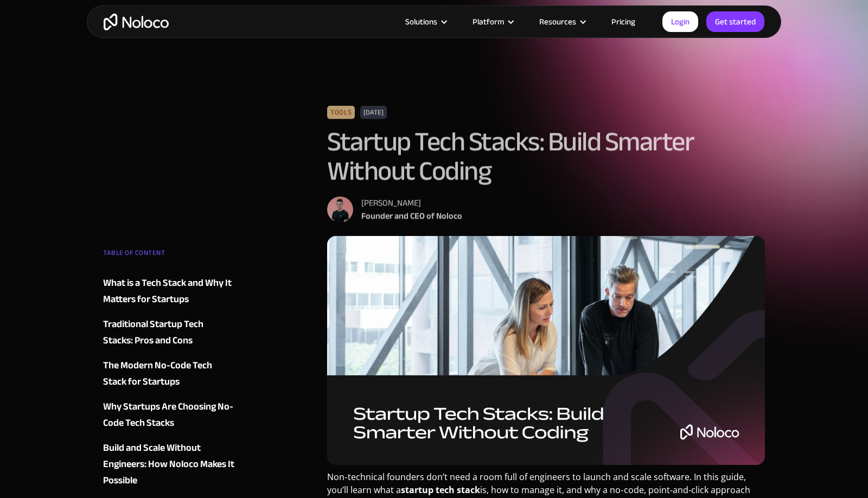  Describe the element at coordinates (441, 490) in the screenshot. I see `strong: startup tech stack` at that location.